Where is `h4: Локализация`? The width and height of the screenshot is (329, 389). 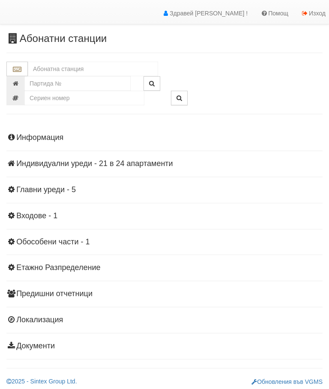 h4: Локализация is located at coordinates (165, 320).